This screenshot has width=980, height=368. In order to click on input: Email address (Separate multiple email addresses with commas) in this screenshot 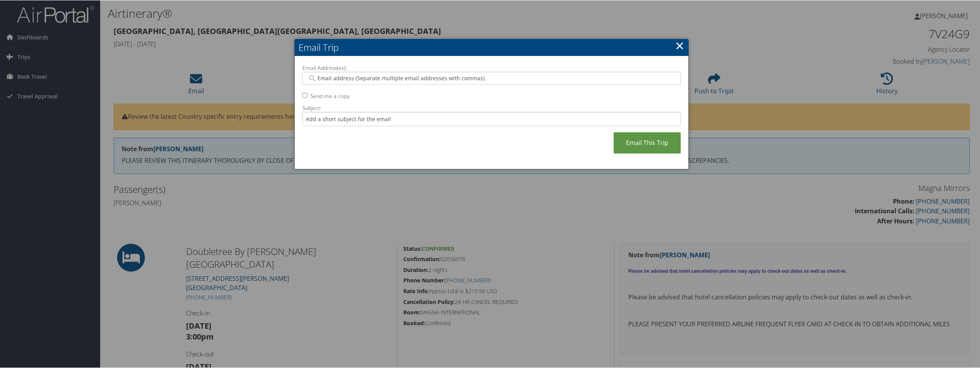, I will do `click(491, 78)`.